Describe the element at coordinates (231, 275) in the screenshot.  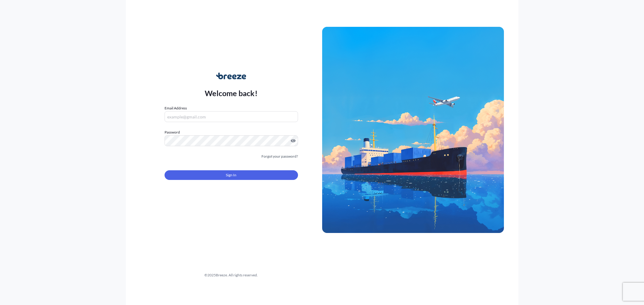
I see `div: © 2025 Breeze. All rights reserved.` at that location.